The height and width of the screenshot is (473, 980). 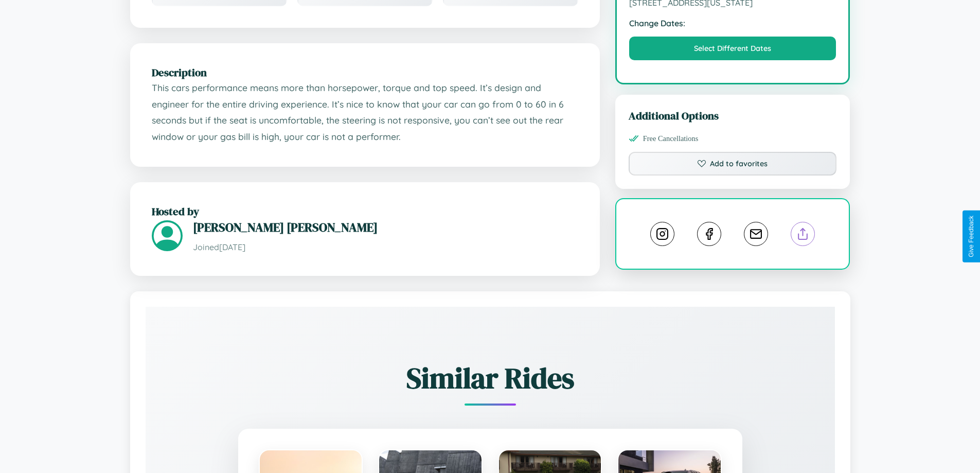 I want to click on button: Add to favorites, so click(x=733, y=164).